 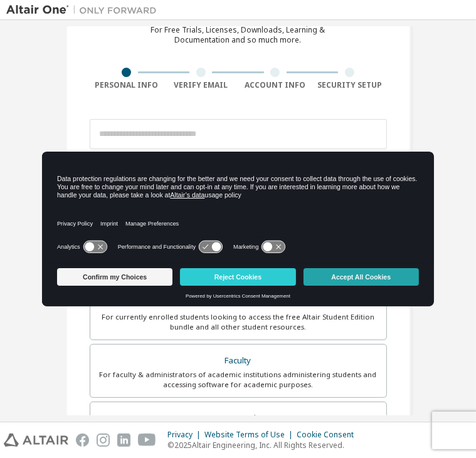 What do you see at coordinates (127, 85) in the screenshot?
I see `div: Personal Info` at bounding box center [127, 85].